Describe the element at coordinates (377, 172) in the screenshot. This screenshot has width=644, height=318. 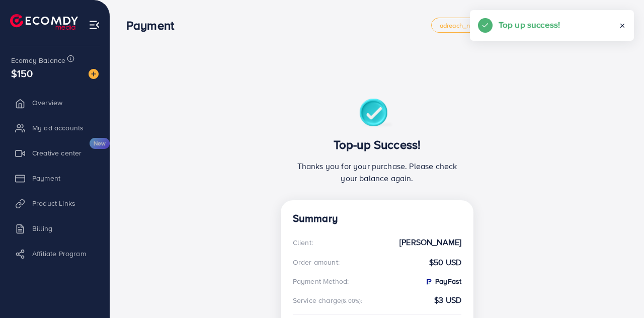
I see `p: Thanks you for your purchase. Please check your balance again.` at that location.